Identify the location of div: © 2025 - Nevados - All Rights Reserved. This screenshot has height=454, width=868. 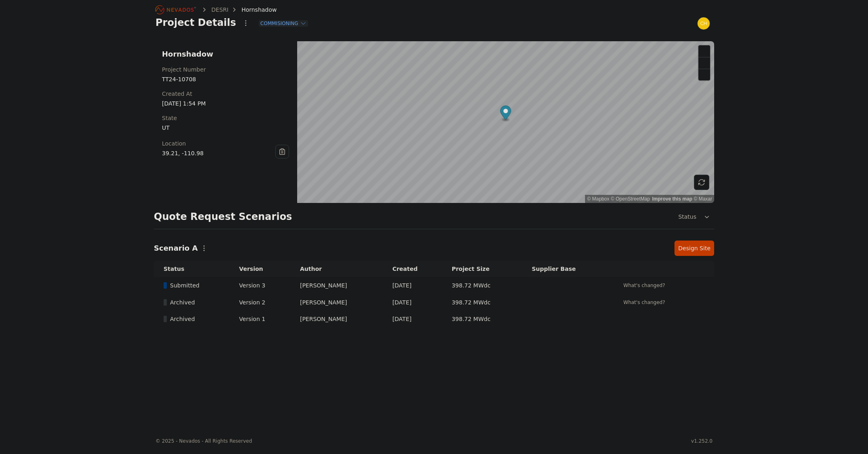
(204, 442).